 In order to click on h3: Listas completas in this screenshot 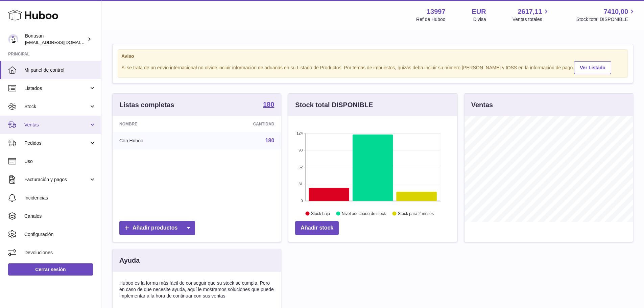, I will do `click(147, 105)`.